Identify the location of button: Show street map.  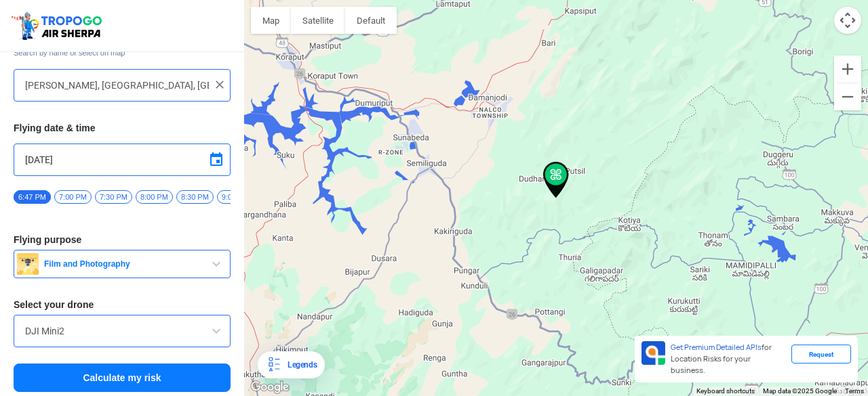
(270, 20).